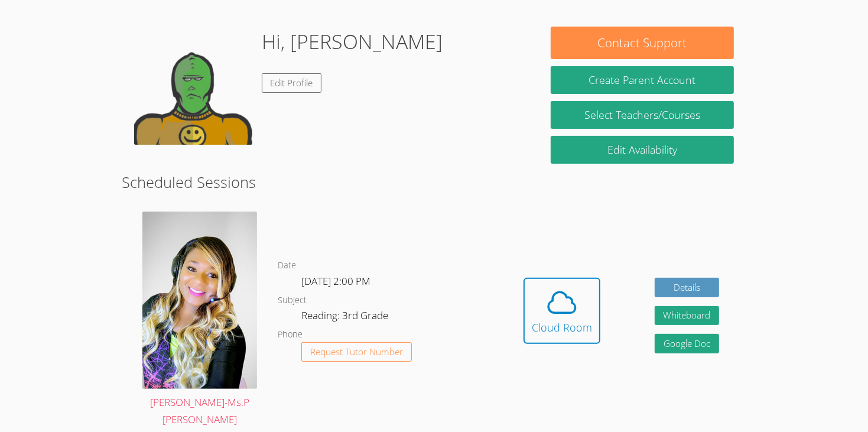  I want to click on dt: Subject, so click(292, 300).